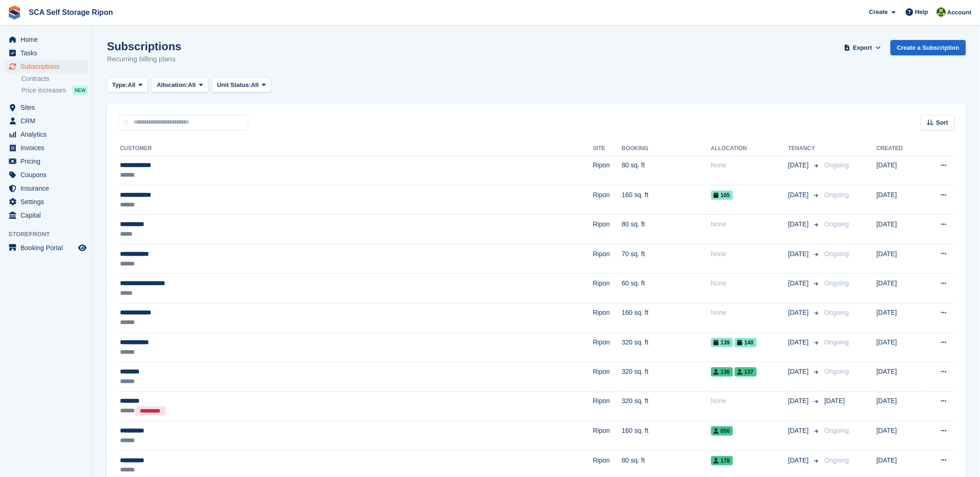 The image size is (980, 477). What do you see at coordinates (48, 202) in the screenshot?
I see `span: Settings` at bounding box center [48, 202].